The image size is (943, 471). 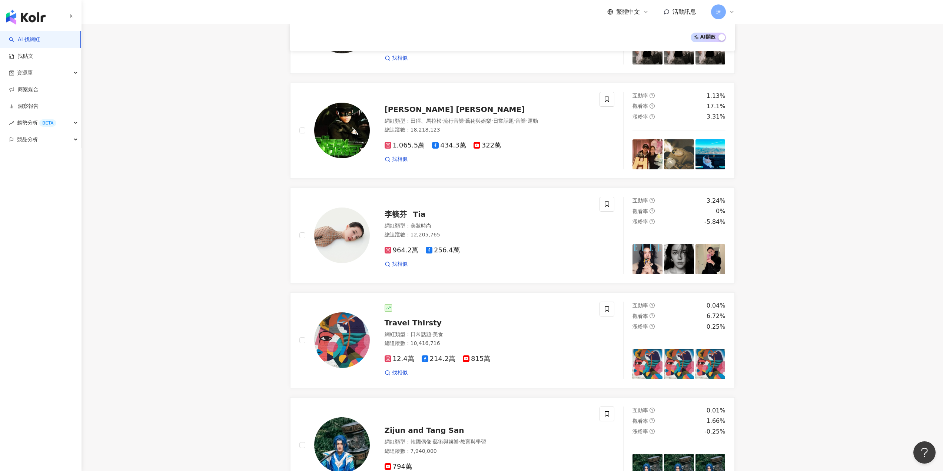 What do you see at coordinates (533, 121) in the screenshot?
I see `span: 運動` at bounding box center [533, 121].